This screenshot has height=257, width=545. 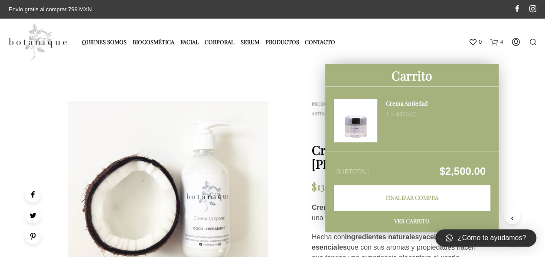 What do you see at coordinates (337, 207) in the screenshot?
I see `strong: Crema corporal` at bounding box center [337, 207].